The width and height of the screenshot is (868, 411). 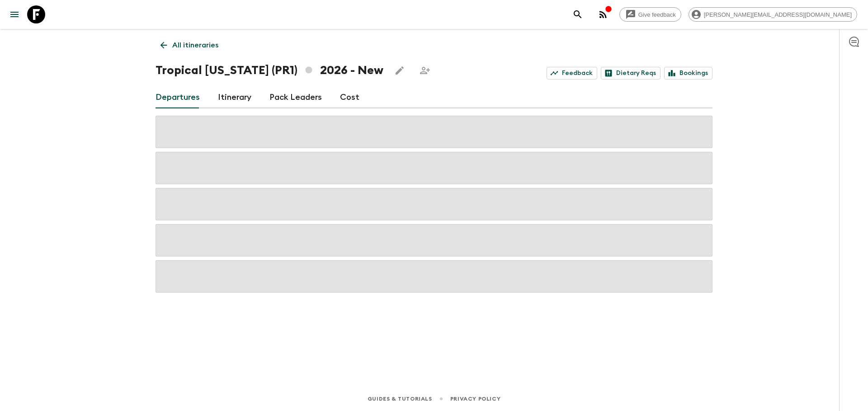 What do you see at coordinates (189, 45) in the screenshot?
I see `a: All itineraries` at bounding box center [189, 45].